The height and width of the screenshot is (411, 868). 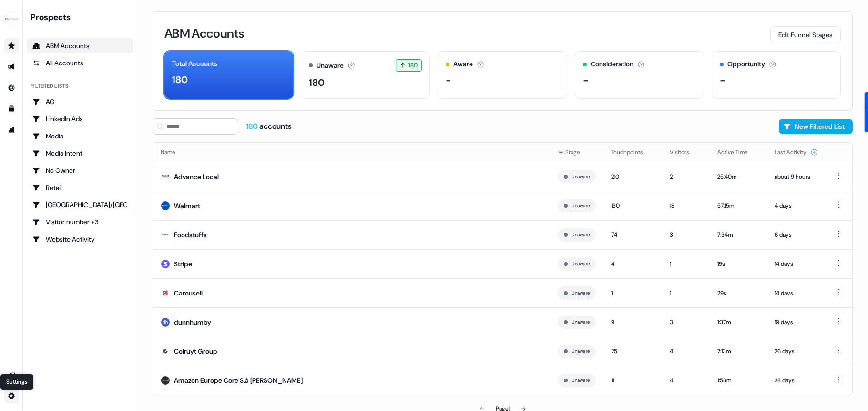 What do you see at coordinates (80, 239) in the screenshot?
I see `a: Go to Website Activity` at bounding box center [80, 239].